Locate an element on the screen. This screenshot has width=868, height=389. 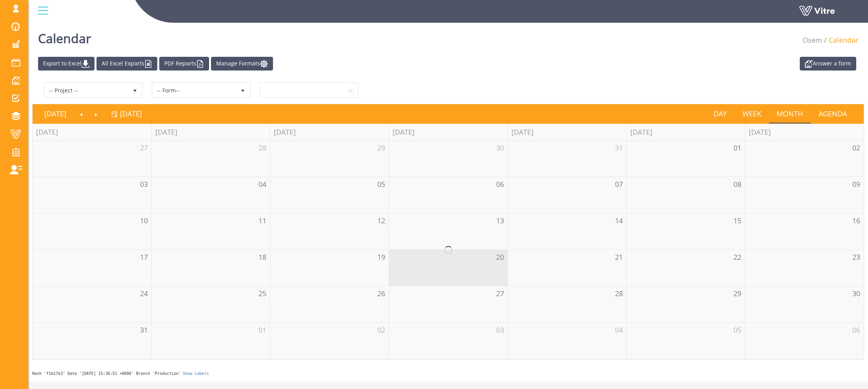
a: Month is located at coordinates (790, 114).